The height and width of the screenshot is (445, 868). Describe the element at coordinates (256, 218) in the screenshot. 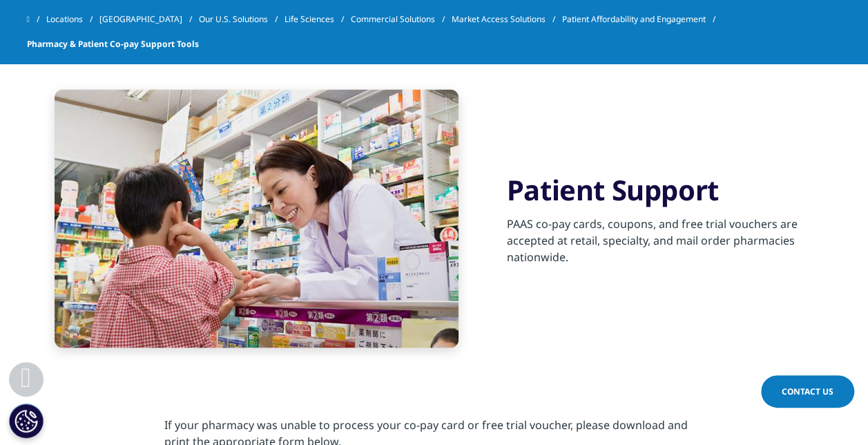

I see `img: pharmacist looking over at a boy's elbow` at that location.